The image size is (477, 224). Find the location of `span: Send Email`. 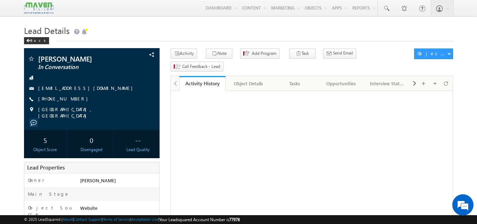

span: Send Email is located at coordinates (343, 53).